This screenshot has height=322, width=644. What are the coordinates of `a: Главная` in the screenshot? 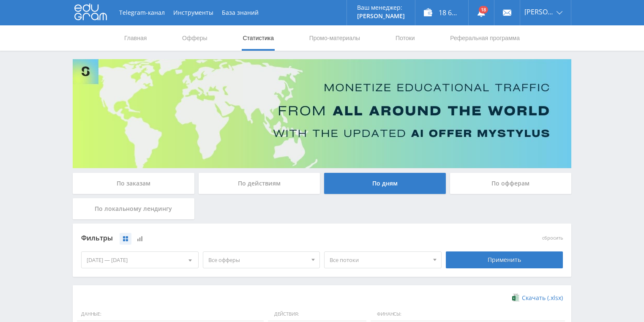 It's located at (135, 38).